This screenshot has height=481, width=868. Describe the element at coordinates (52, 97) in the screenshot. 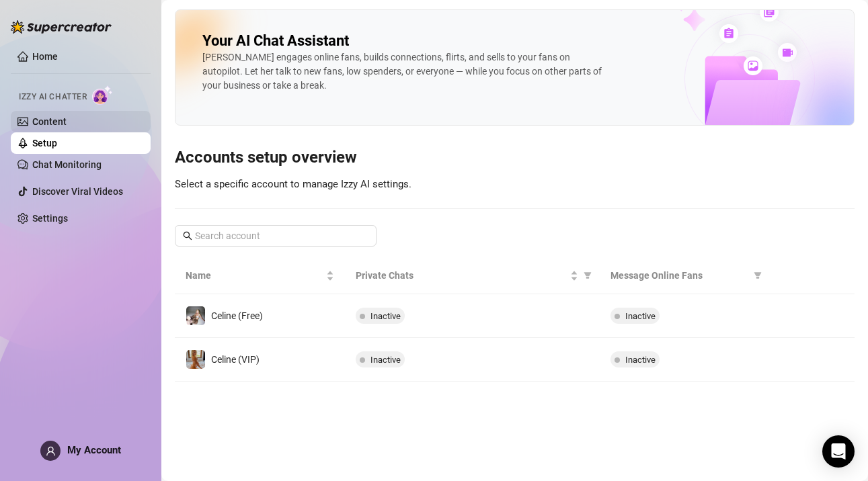

I see `span: Izzy AI Chatter` at that location.